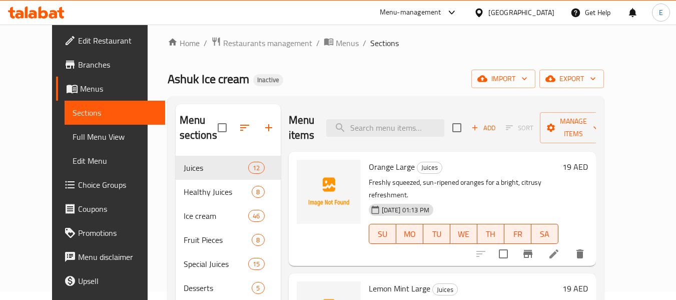 The image size is (676, 300). I want to click on div: Menu-management, so click(410, 13).